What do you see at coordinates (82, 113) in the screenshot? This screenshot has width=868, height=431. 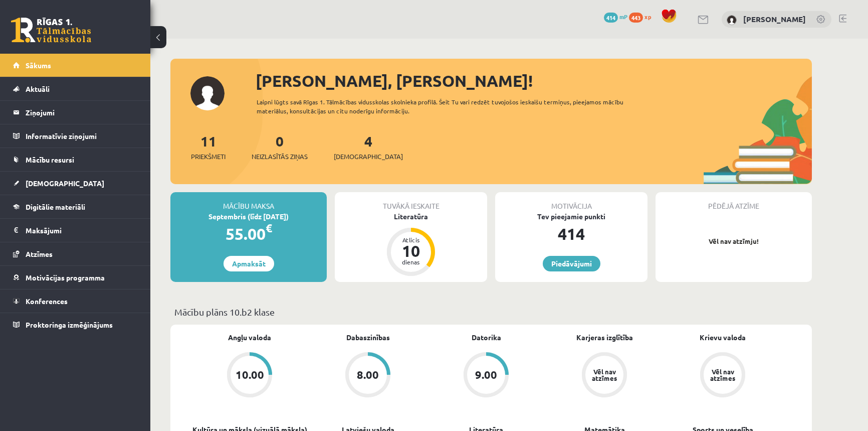 I see `legend: Ziņojumi` at bounding box center [82, 113].